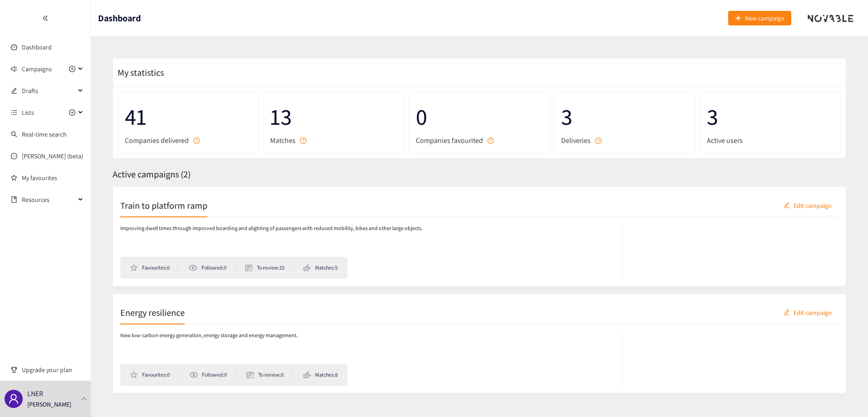 The width and height of the screenshot is (868, 417). Describe the element at coordinates (320, 375) in the screenshot. I see `li: Matches: 8` at that location.